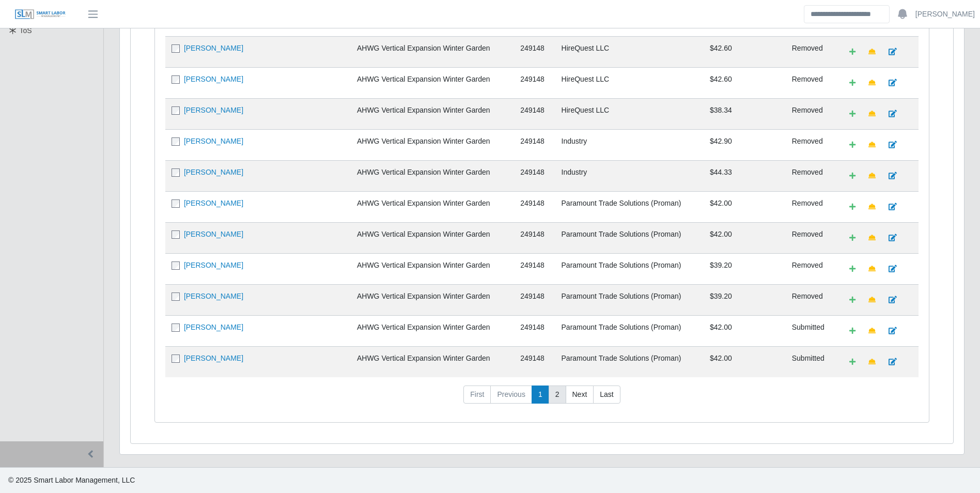 The width and height of the screenshot is (980, 493). I want to click on span: © 2025 Smart Labor Management, LLC, so click(71, 480).